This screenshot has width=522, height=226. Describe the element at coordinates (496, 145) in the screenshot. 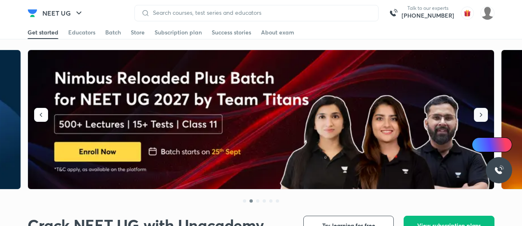

I see `span: Ai Doubts` at that location.